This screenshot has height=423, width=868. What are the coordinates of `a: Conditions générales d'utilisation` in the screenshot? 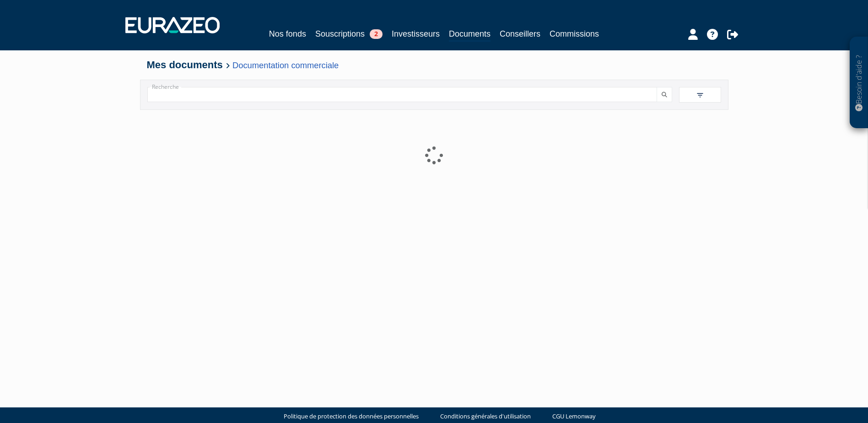 It's located at (486, 416).